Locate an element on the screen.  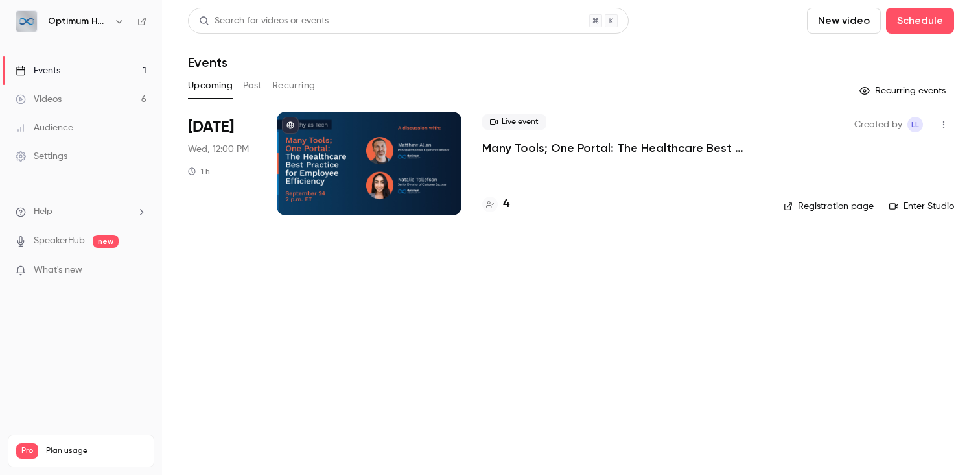
a: SpeakerHub is located at coordinates (59, 241).